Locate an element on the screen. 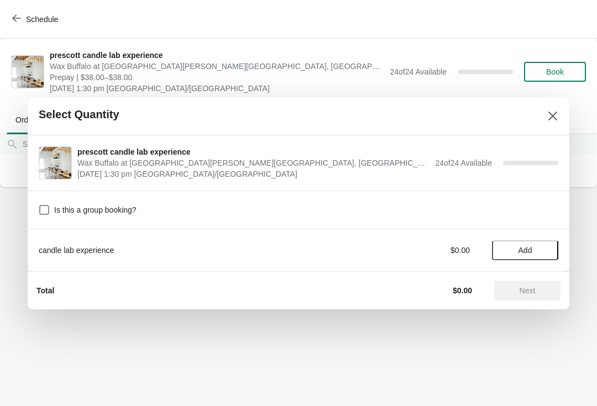 The height and width of the screenshot is (406, 597). h2: Select Quantity is located at coordinates (79, 114).